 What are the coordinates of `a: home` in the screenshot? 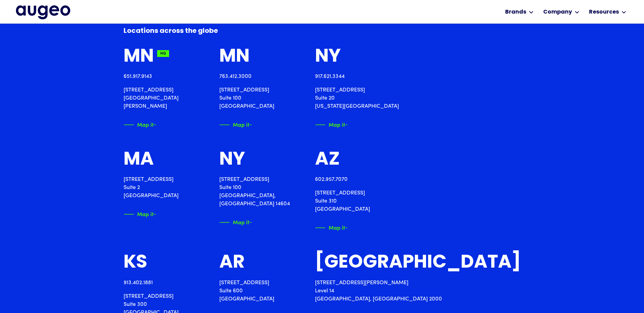 It's located at (43, 13).